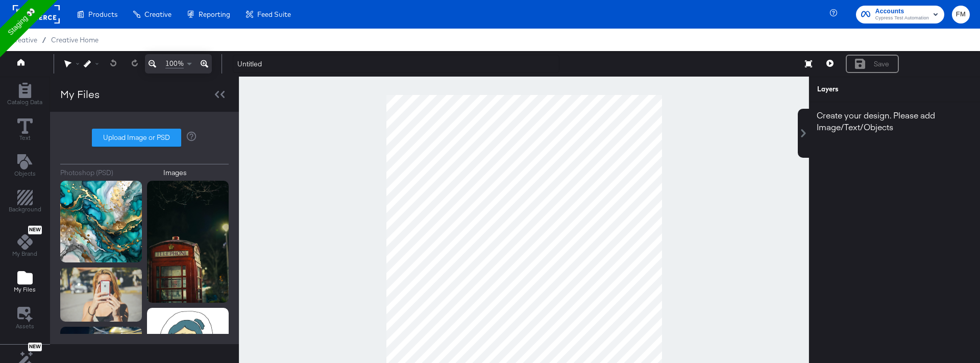  I want to click on button: Images, so click(196, 172).